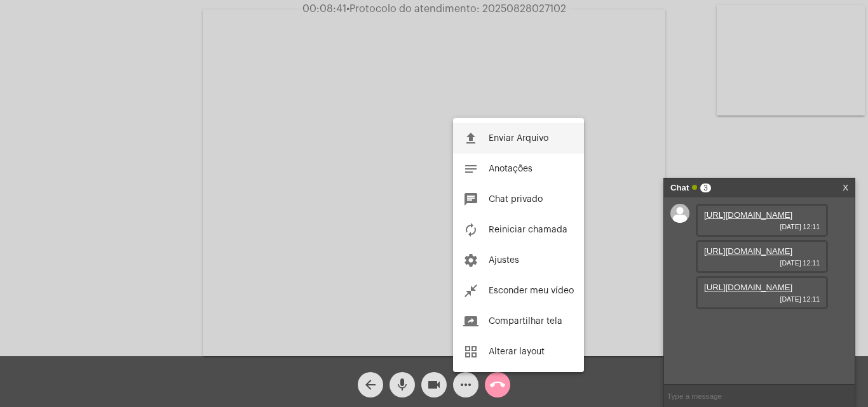  What do you see at coordinates (510, 169) in the screenshot?
I see `span: Anotações` at bounding box center [510, 169].